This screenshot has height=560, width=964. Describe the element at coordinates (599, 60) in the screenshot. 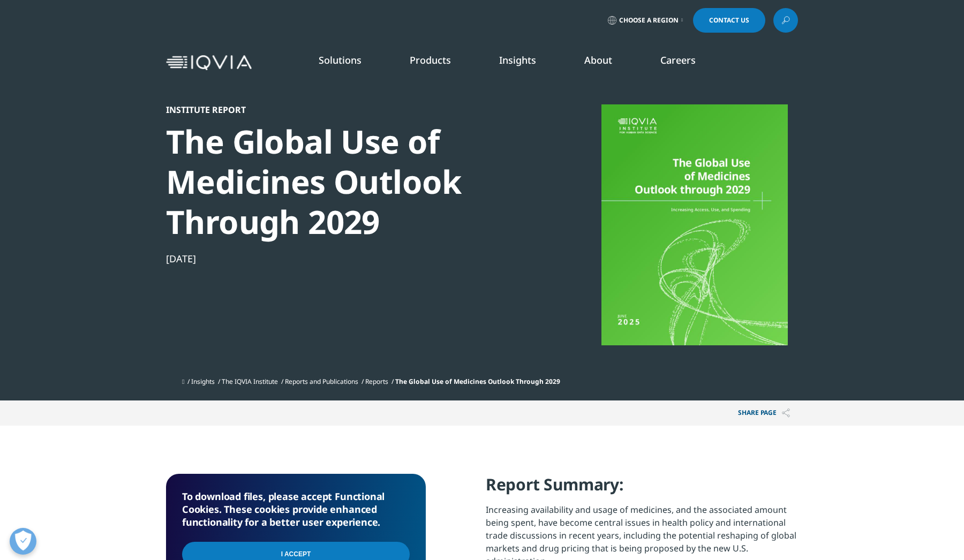

I see `a: About` at that location.